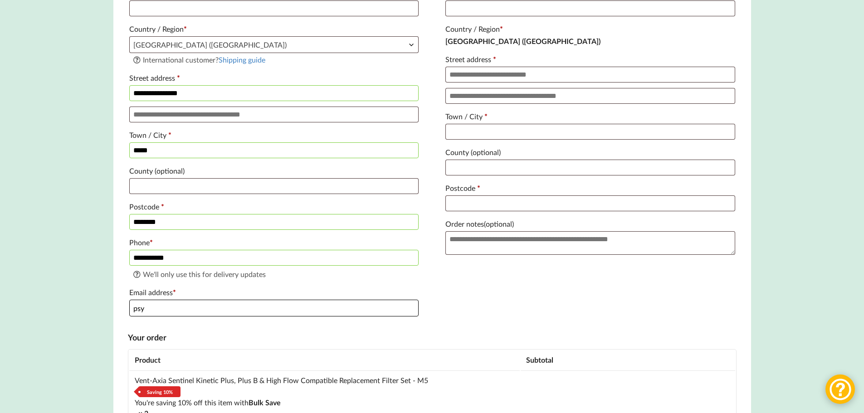 The width and height of the screenshot is (864, 413). What do you see at coordinates (590, 224) in the screenshot?
I see `label: Order notes` at bounding box center [590, 224].